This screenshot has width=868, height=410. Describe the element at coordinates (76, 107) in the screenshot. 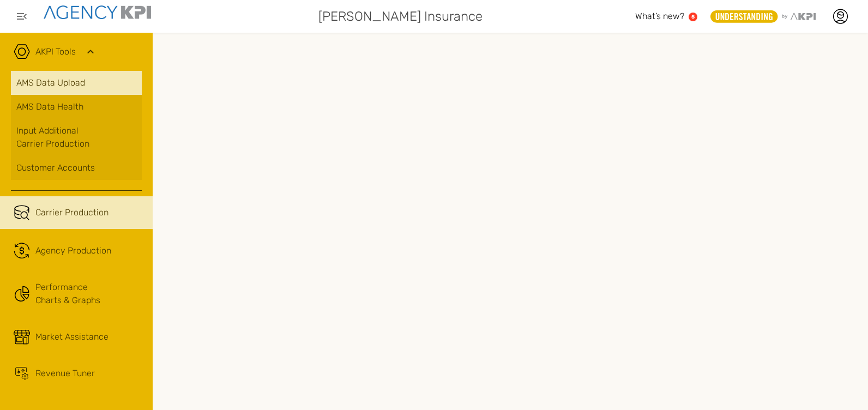

I see `a: AMS Data Health` at that location.